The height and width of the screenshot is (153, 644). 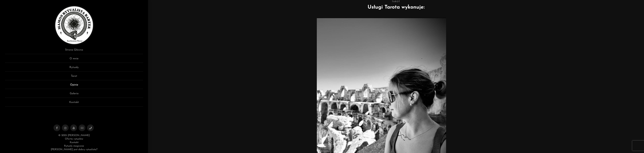 What do you see at coordinates (74, 59) in the screenshot?
I see `a: O mnie` at bounding box center [74, 59].